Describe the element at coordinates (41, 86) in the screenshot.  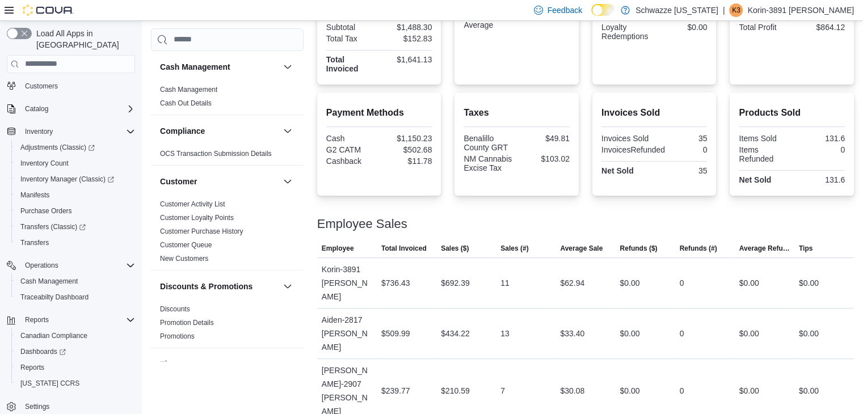
I see `a: Customers` at that location.